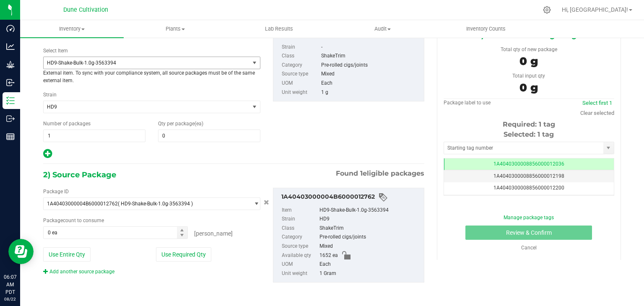 Image resolution: width=644 pixels, height=306 pixels. I want to click on p: 08/22, so click(10, 299).